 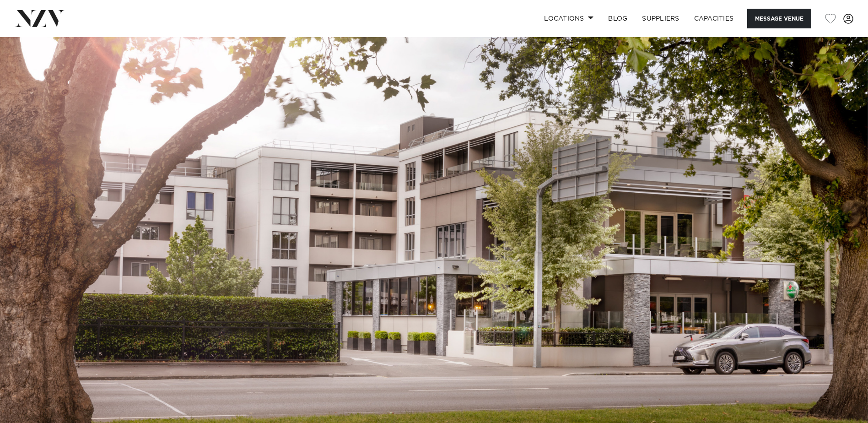 I want to click on a: SUPPLIERS, so click(x=660, y=18).